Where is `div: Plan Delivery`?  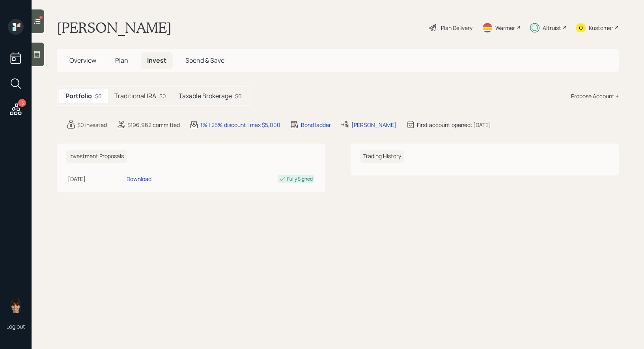 div: Plan Delivery is located at coordinates (457, 28).